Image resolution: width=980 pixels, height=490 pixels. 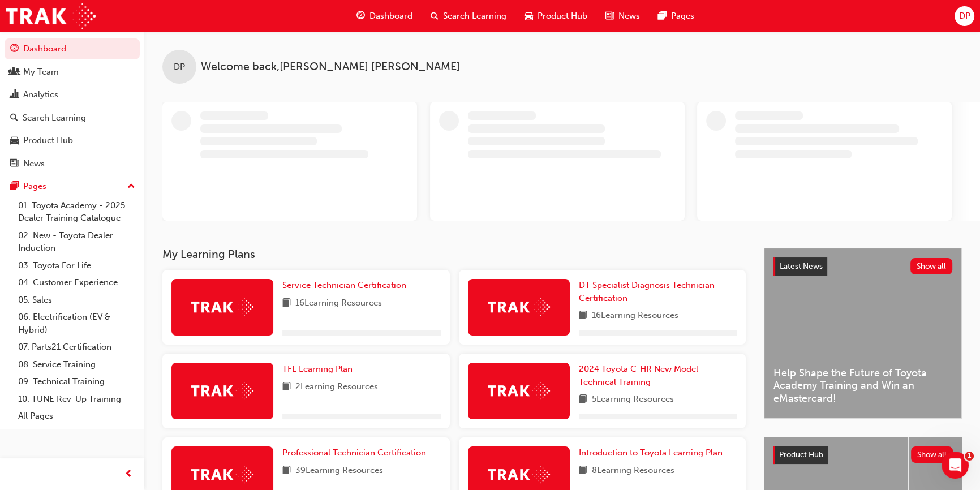 I want to click on span: 2024 Toyota C-HR New Model Technical Training, so click(x=638, y=375).